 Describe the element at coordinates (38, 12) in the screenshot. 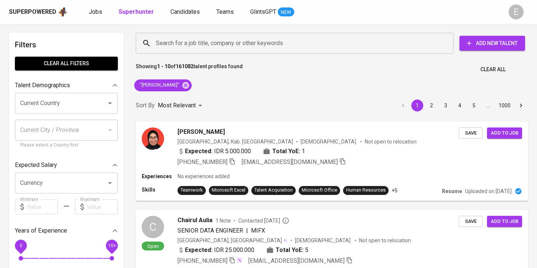

I see `a: Superpoweredapp logo` at that location.